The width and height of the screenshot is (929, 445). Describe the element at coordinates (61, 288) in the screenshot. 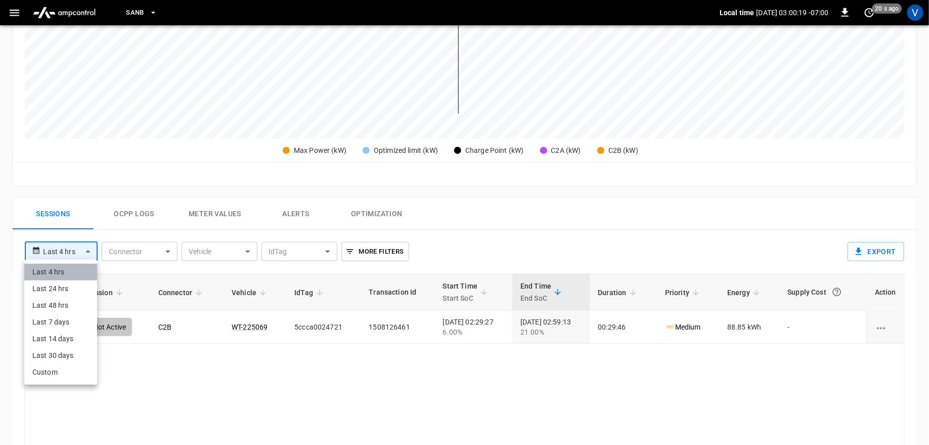

I see `li: Last 24 hrs` at that location.